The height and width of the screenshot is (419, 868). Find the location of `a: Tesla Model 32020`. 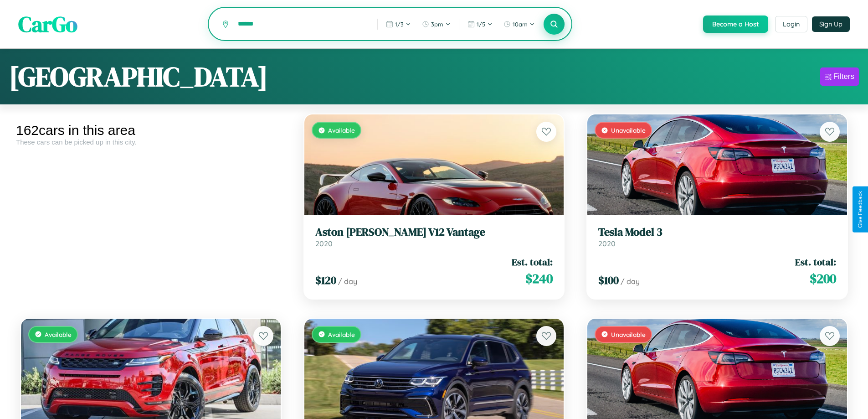

a: Tesla Model 32020 is located at coordinates (717, 236).